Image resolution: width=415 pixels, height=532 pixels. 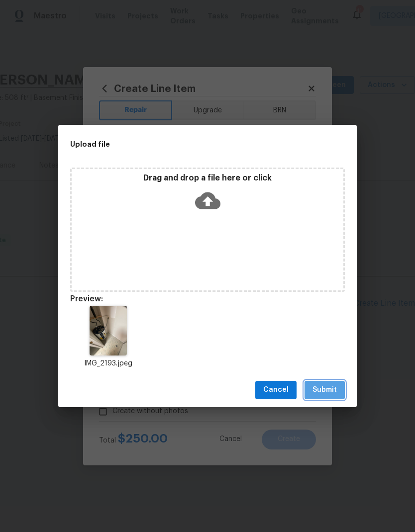 I want to click on p: Drag and drop a file here or click, so click(x=208, y=178).